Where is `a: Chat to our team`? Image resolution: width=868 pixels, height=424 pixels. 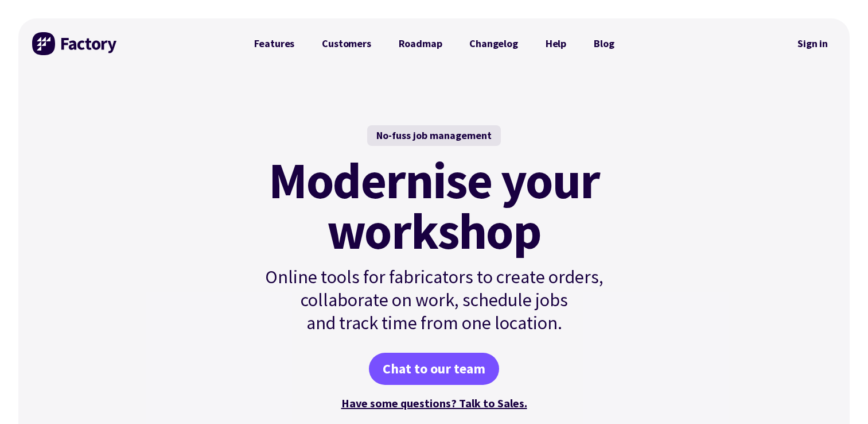
a: Chat to our team is located at coordinates (434, 369).